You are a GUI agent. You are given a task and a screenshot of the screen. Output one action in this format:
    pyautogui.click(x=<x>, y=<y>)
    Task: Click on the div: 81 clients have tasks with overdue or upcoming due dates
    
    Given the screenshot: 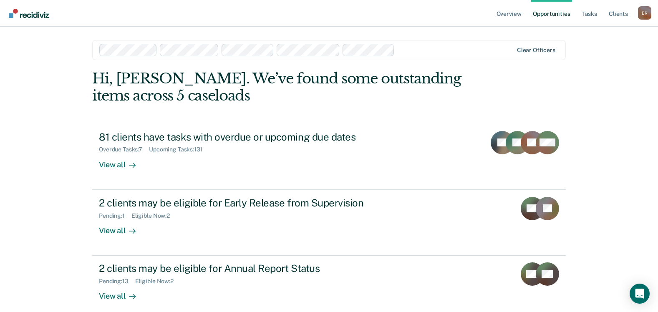 What is the action you would take?
    pyautogui.click(x=245, y=137)
    